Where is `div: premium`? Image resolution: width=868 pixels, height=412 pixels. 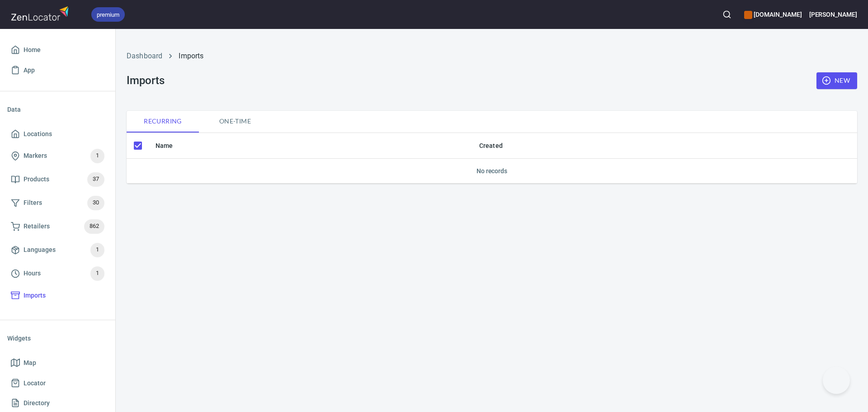
div: premium is located at coordinates (108, 15).